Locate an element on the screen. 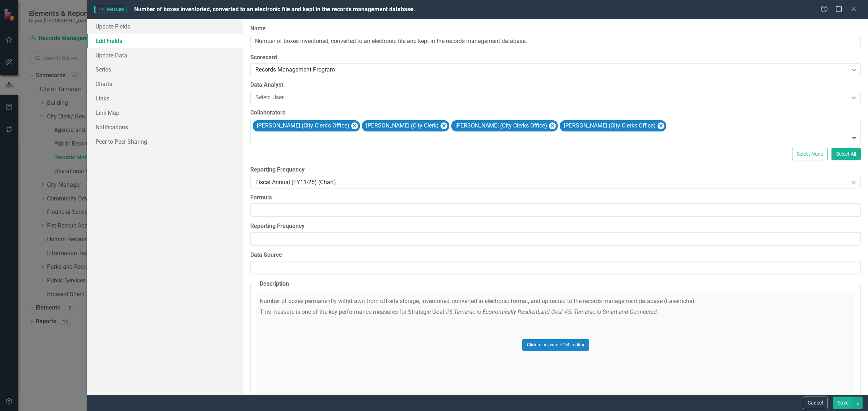 The width and height of the screenshot is (868, 411). div: Fiscal Annual (FY11-25) (Chart) is located at coordinates (552, 182).